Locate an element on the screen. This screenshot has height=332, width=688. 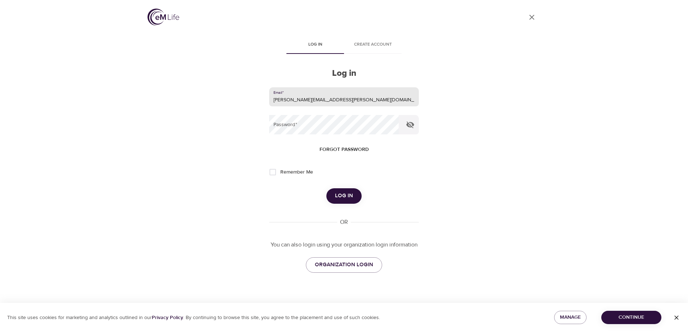
span: Create account is located at coordinates (373, 45).